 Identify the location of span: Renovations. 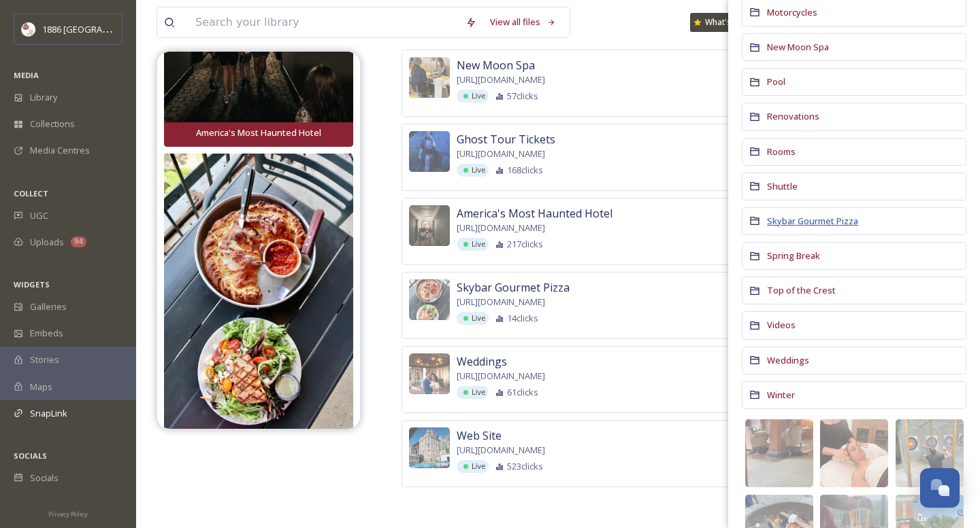
(793, 116).